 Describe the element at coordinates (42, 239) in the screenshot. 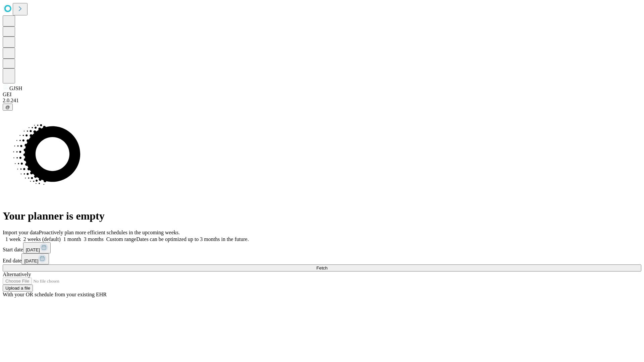

I see `span: 2 weeks (default)` at that location.